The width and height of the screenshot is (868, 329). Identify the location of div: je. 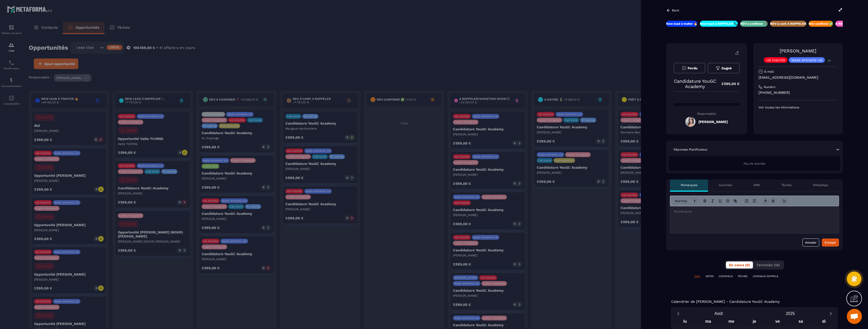
(754, 322).